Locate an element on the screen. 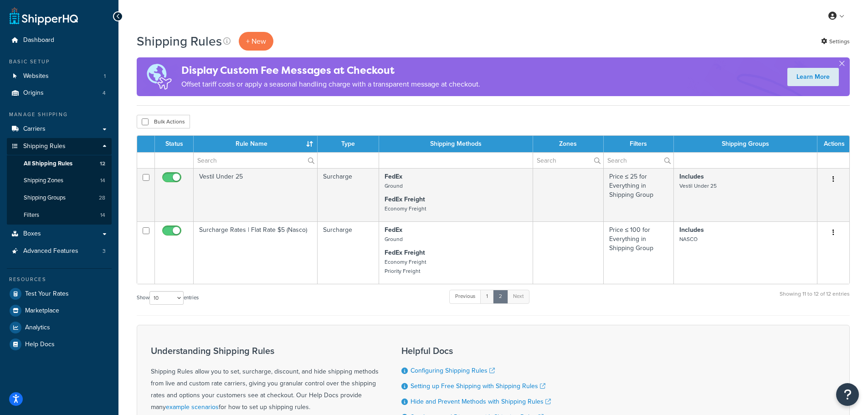 Image resolution: width=868 pixels, height=415 pixels. a: Carriers is located at coordinates (60, 129).